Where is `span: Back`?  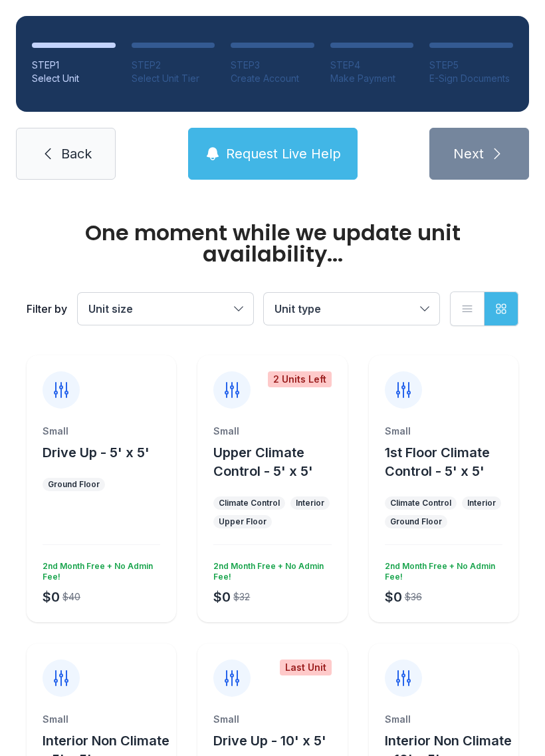
span: Back is located at coordinates (77, 153).